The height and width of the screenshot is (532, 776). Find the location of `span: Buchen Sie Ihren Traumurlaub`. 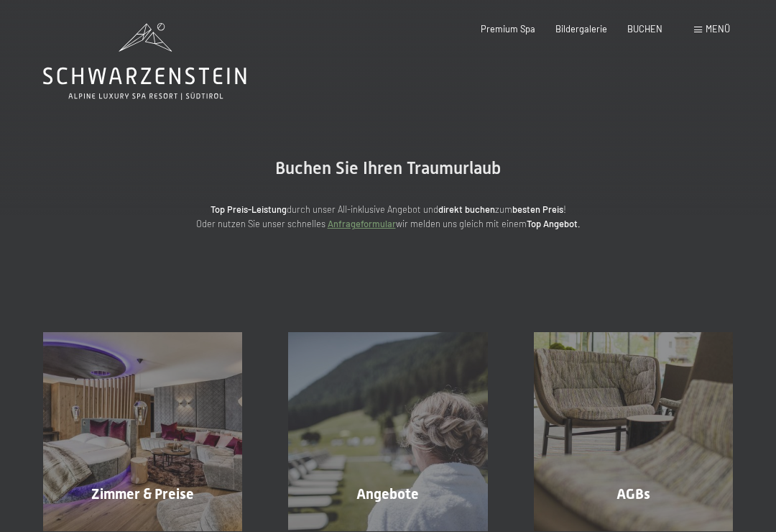

span: Buchen Sie Ihren Traumurlaub is located at coordinates (388, 168).